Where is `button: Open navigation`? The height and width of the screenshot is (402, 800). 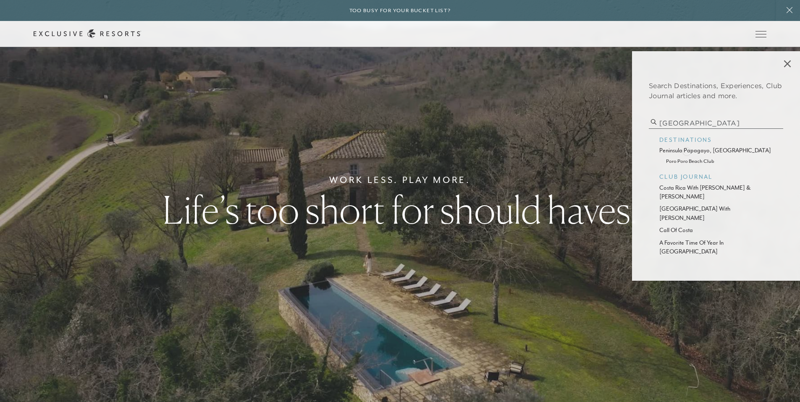
button: Open navigation is located at coordinates (761, 34).